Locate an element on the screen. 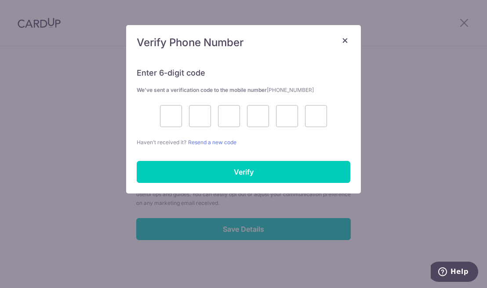 This screenshot has width=487, height=288. span: Help is located at coordinates (29, 10).